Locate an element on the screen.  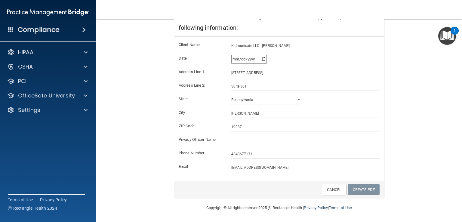
a: OfficeSafe University is located at coordinates (47, 96).